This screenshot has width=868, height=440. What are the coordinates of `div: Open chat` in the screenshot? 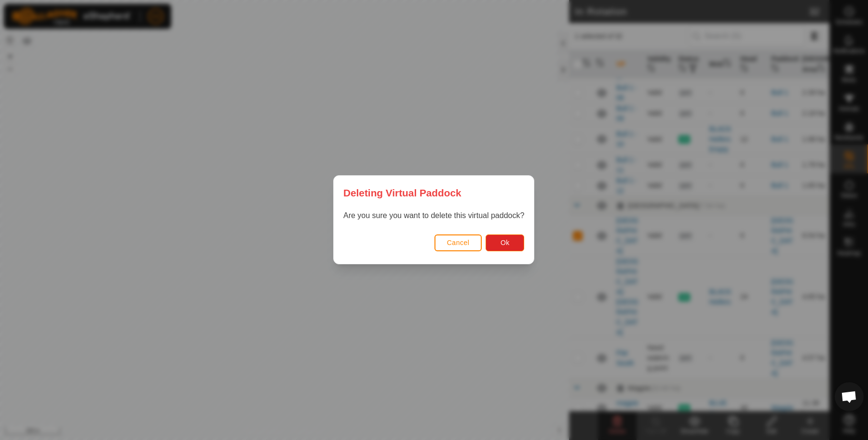 It's located at (849, 396).